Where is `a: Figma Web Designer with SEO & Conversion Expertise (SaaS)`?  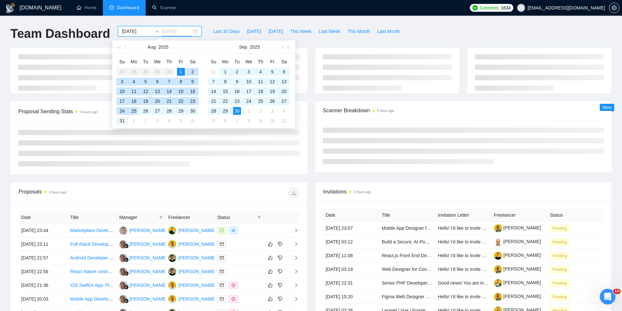 a: Figma Web Designer with SEO & Conversion Expertise (SaaS) is located at coordinates (445, 297).